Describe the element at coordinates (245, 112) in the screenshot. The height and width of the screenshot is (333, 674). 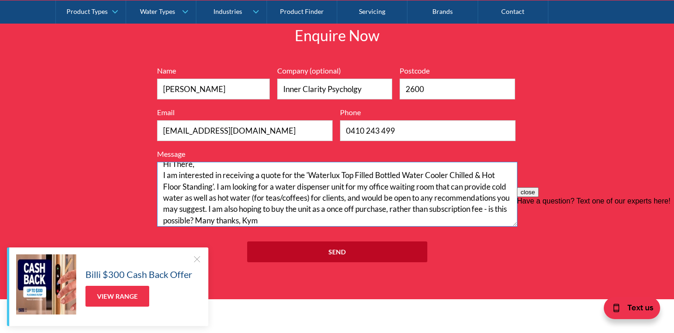
I see `label: Email` at that location.